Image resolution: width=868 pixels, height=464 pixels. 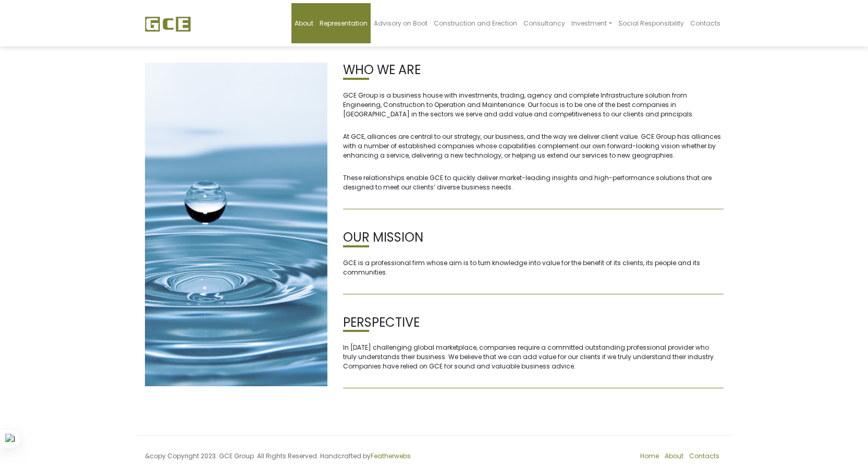 What do you see at coordinates (400, 23) in the screenshot?
I see `a: Advisory on Boot` at bounding box center [400, 23].